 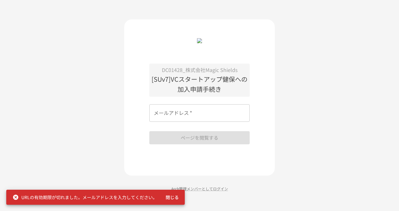 I want to click on button: 閉じる, so click(x=172, y=197).